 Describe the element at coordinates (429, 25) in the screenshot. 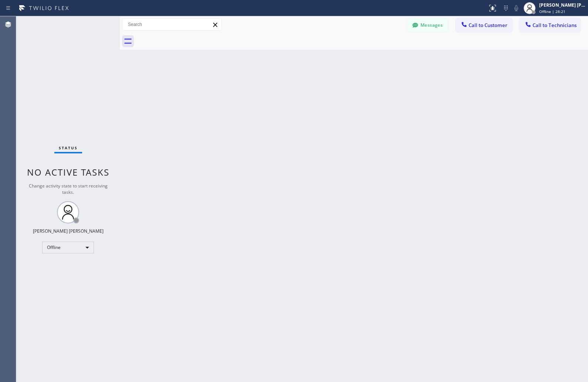

I see `button: Messages` at that location.